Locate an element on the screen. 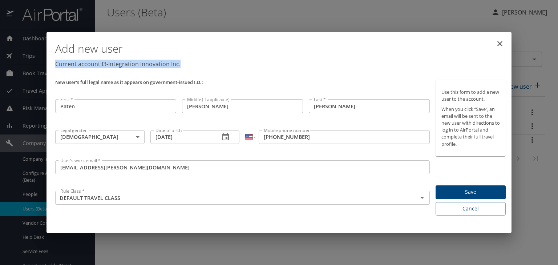  span: Save is located at coordinates (470, 192).